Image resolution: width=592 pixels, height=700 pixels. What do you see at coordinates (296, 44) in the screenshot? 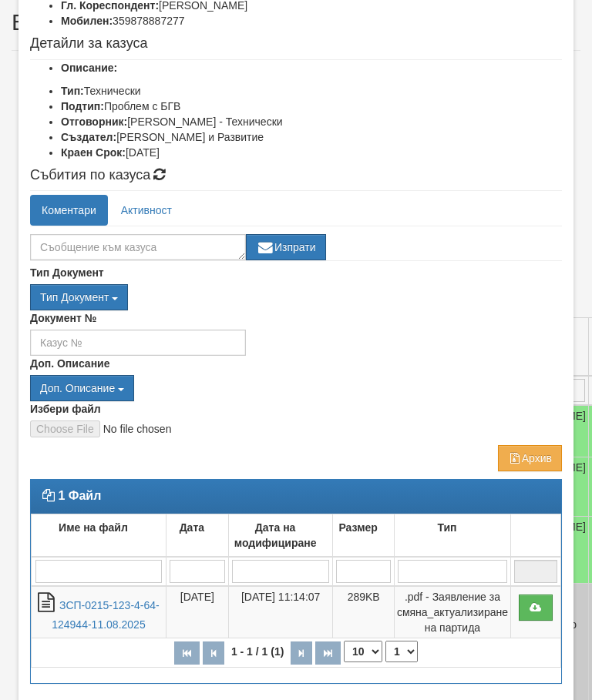
I see `h4: Детайли за казуса` at bounding box center [296, 44].